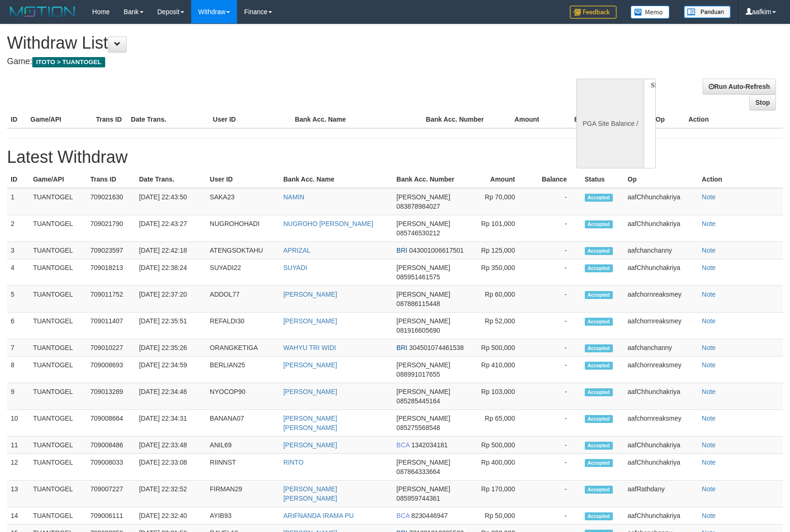 This screenshot has width=790, height=532. What do you see at coordinates (18, 370) in the screenshot?
I see `td: 8` at bounding box center [18, 370].